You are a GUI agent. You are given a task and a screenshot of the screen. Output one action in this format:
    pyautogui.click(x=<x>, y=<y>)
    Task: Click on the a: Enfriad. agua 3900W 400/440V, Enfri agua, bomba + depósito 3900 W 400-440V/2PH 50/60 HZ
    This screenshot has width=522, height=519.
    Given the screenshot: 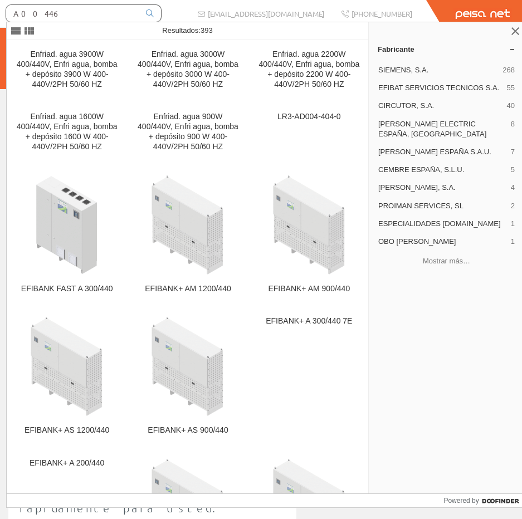 What is the action you would take?
    pyautogui.click(x=67, y=71)
    